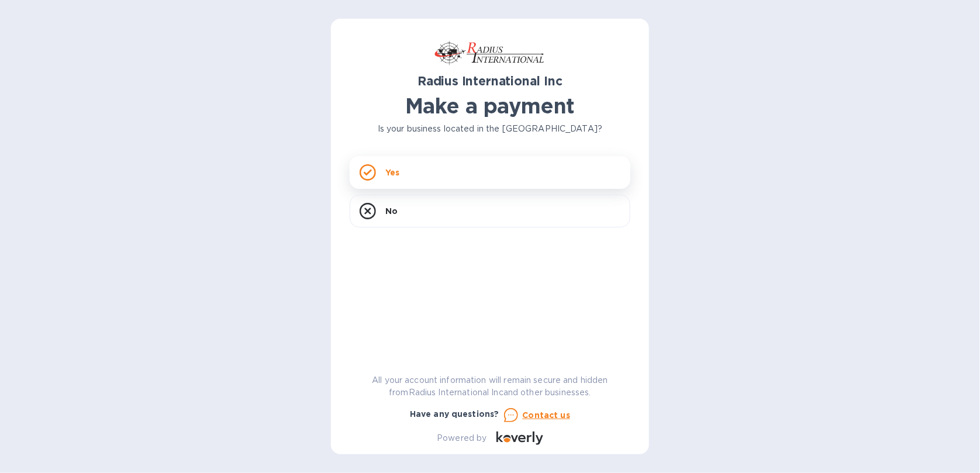 This screenshot has height=473, width=980. What do you see at coordinates (454, 414) in the screenshot?
I see `b: Have any questions?` at bounding box center [454, 414].